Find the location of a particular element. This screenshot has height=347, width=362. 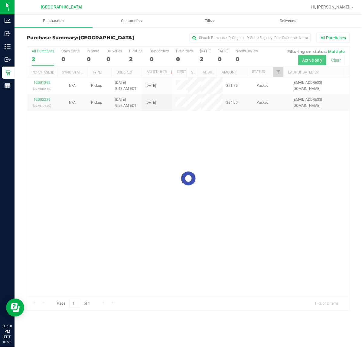

p: 09/25 is located at coordinates (7, 341).